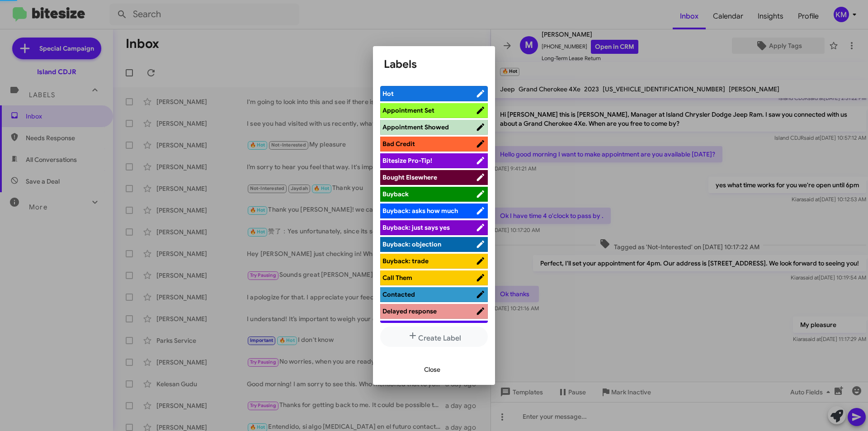 This screenshot has width=868, height=431. I want to click on button: Close, so click(432, 370).